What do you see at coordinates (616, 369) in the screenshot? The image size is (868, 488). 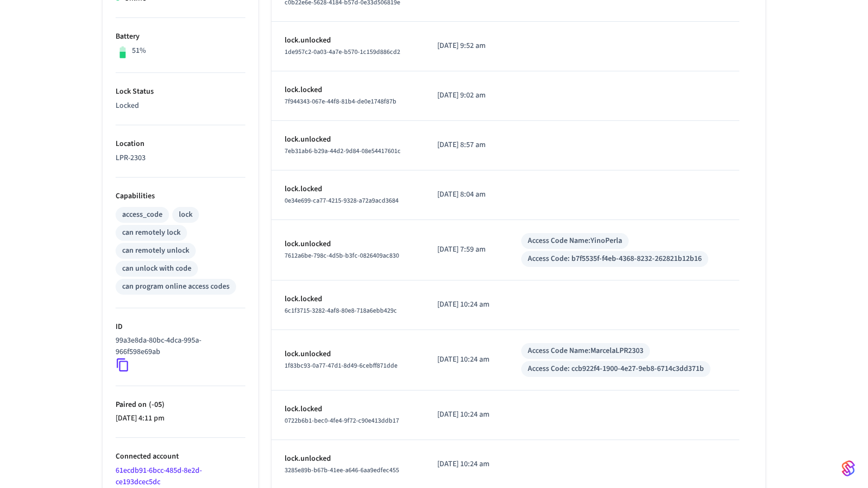 I see `div: Access Code: ccb922f4-1900-4e27-9eb8-6714c3dd371b` at bounding box center [616, 369].